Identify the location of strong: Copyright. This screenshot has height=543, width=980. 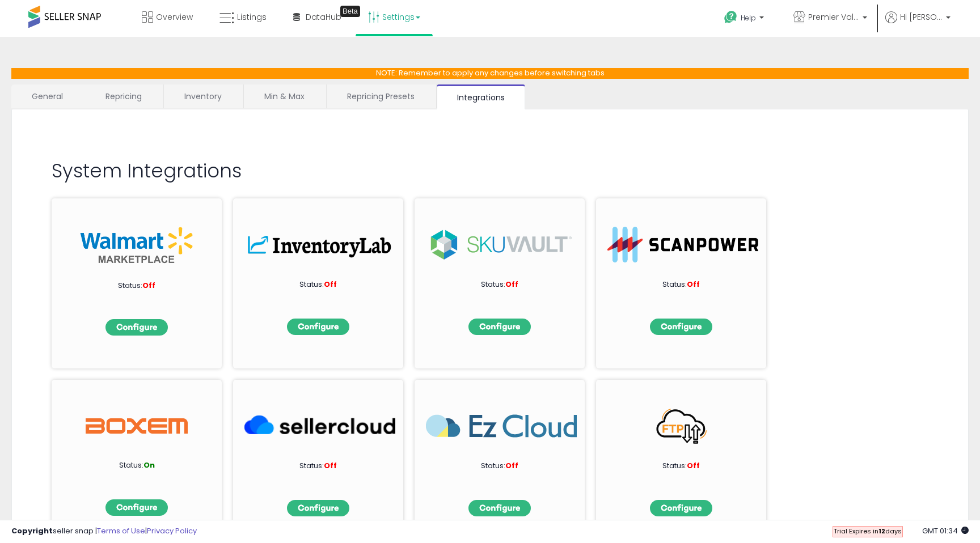
(32, 531).